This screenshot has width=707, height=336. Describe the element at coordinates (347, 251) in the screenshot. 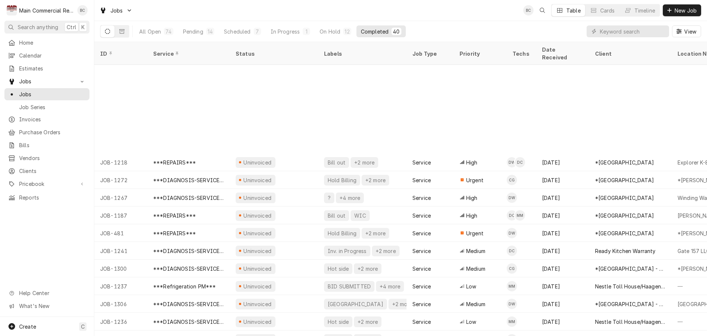

I see `div: Inv. in Progress` at that location.